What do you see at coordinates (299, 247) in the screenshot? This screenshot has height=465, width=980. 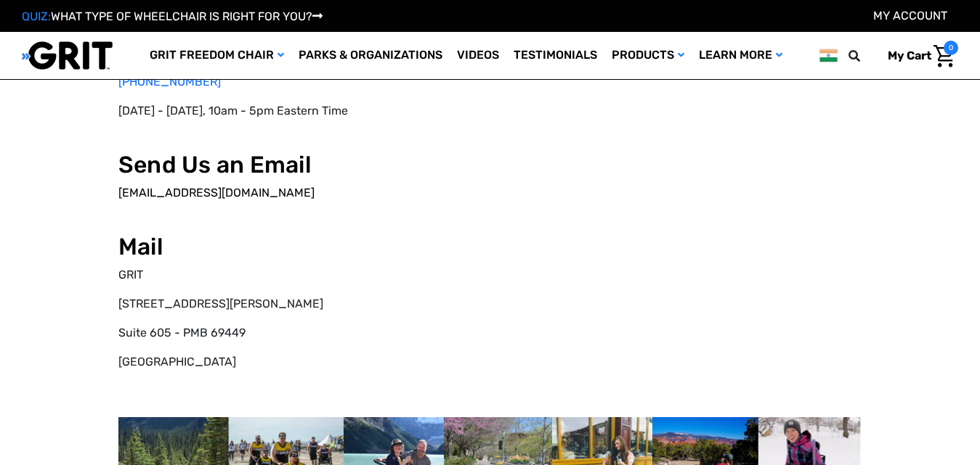 I see `h2: Mail` at bounding box center [299, 247].